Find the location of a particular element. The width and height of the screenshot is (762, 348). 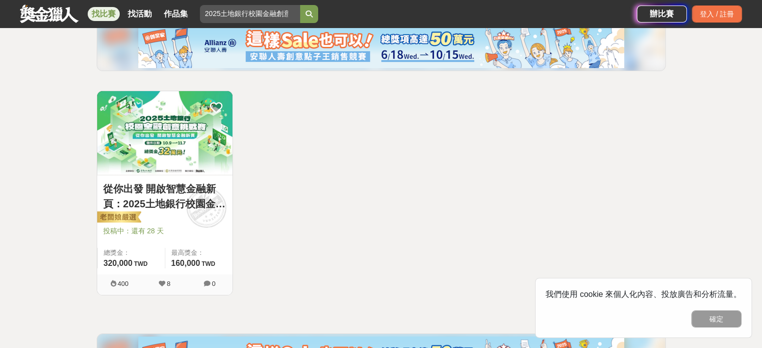

a: Cover Image is located at coordinates (165, 133).